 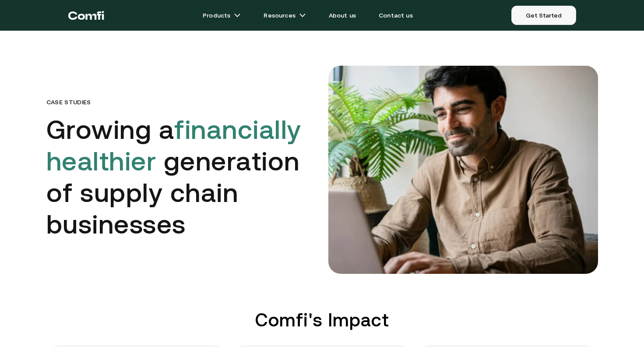 What do you see at coordinates (396, 16) in the screenshot?
I see `a: Contact us` at bounding box center [396, 16].